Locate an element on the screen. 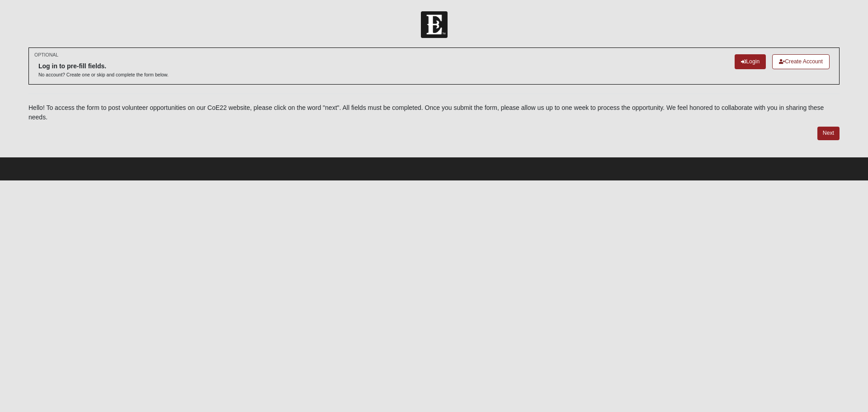  p: Hello! To access the form to post volunteer opportunities on our CoE22 website, please click on t... is located at coordinates (434, 113).